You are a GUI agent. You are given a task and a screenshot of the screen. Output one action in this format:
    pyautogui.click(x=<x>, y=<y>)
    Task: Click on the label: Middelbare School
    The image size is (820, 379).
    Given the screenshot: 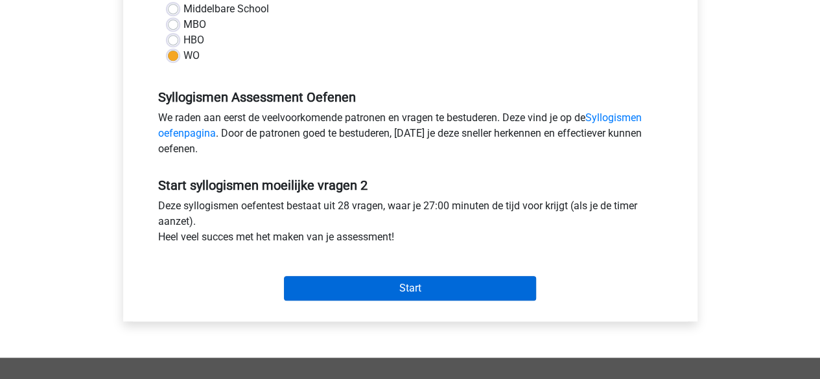 What is the action you would take?
    pyautogui.click(x=226, y=9)
    